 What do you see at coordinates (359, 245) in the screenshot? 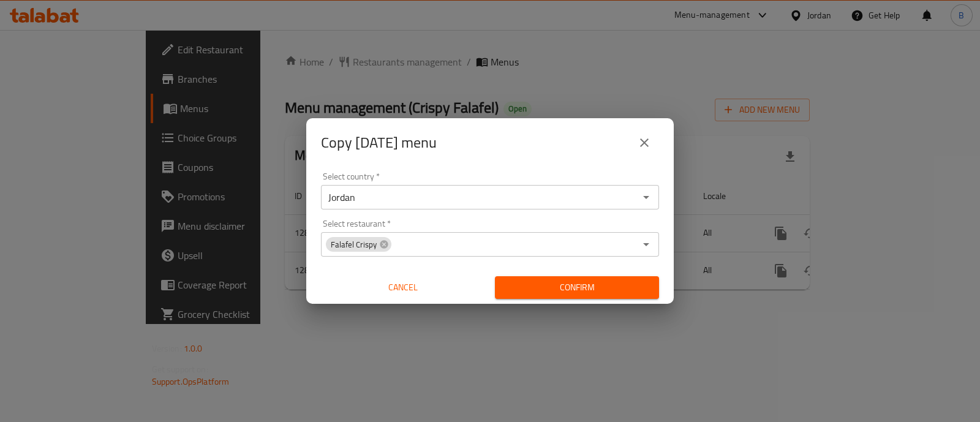
I see `div: Falafel Crispy` at bounding box center [359, 245].